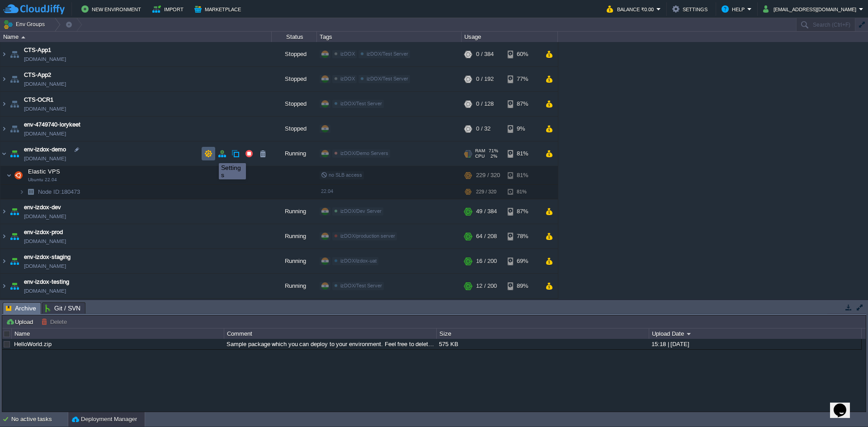 The image size is (868, 427). Describe the element at coordinates (327, 192) in the screenshot. I see `span: 22.04` at that location.